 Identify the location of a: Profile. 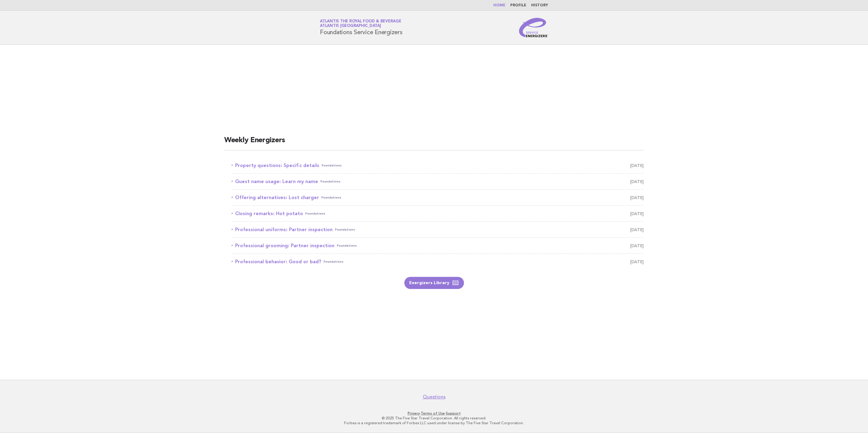
(518, 5).